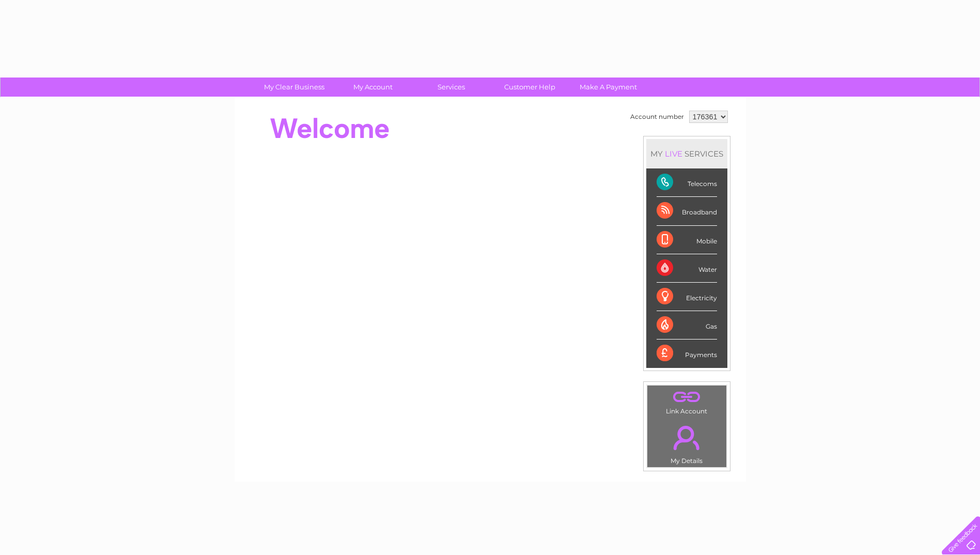  I want to click on div: Telecoms, so click(687, 182).